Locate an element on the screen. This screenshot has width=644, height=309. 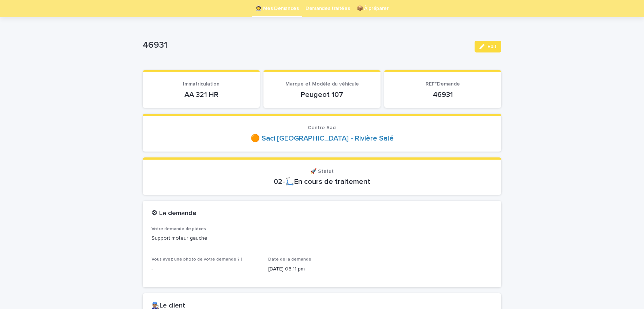
p: Support moteur gauche is located at coordinates (322, 238).